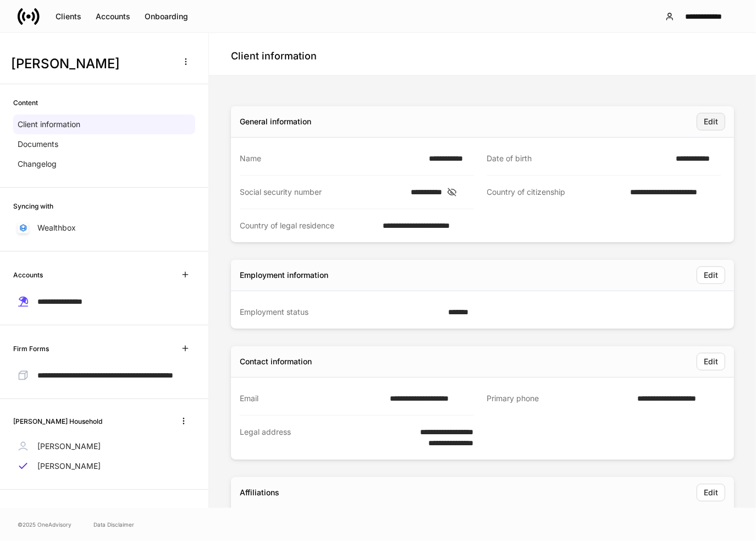 The height and width of the screenshot is (541, 756). Describe the element at coordinates (340, 312) in the screenshot. I see `div: Employment status` at that location.